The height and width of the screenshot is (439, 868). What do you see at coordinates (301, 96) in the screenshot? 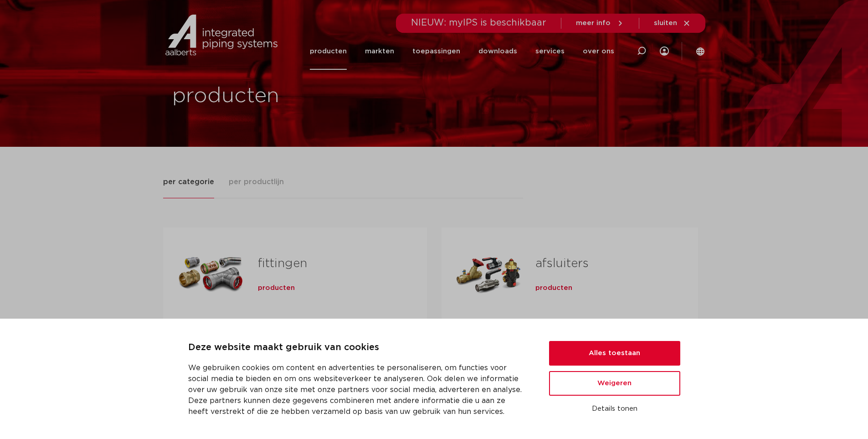
I see `h1: producten` at bounding box center [301, 96].